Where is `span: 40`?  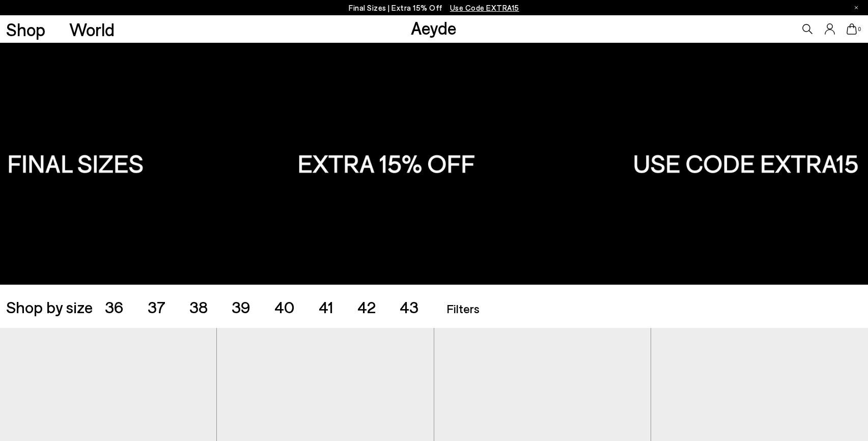
span: 40 is located at coordinates (284, 307).